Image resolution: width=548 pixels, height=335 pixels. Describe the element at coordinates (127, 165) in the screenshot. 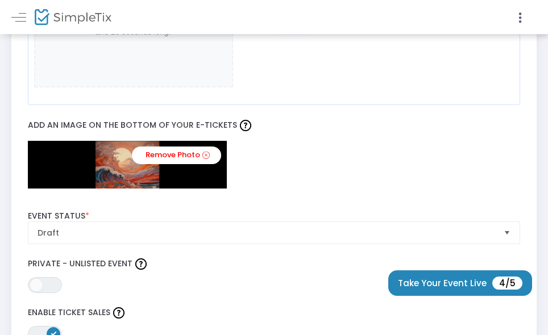

I see `img: unnamed-6.jpg` at that location.